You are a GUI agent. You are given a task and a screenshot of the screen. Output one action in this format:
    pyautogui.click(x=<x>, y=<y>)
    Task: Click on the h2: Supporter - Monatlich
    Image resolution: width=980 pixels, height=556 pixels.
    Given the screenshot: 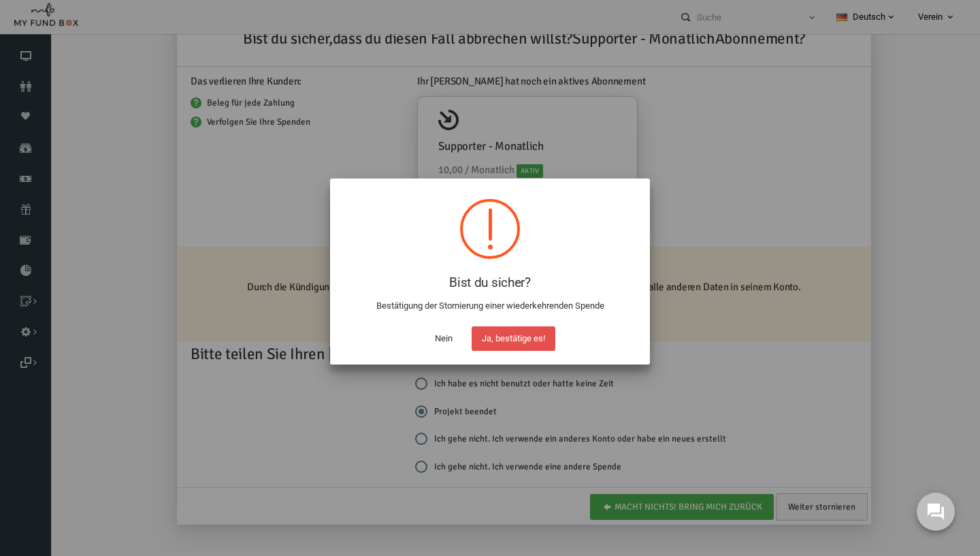 What is the action you would take?
    pyautogui.click(x=456, y=43)
    